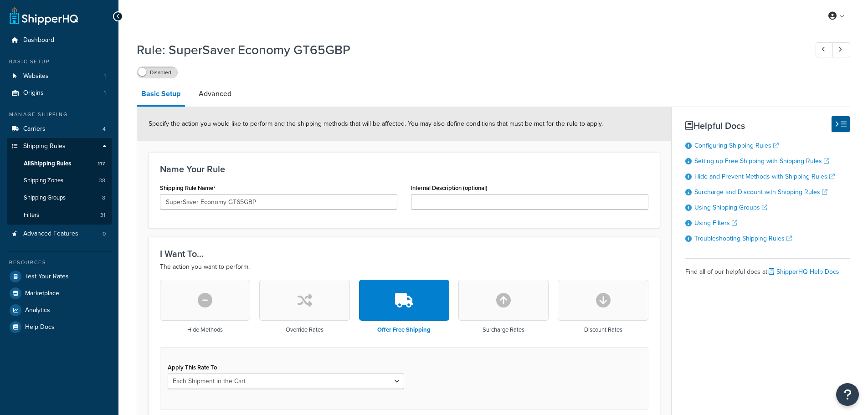  I want to click on li: Websites, so click(59, 76).